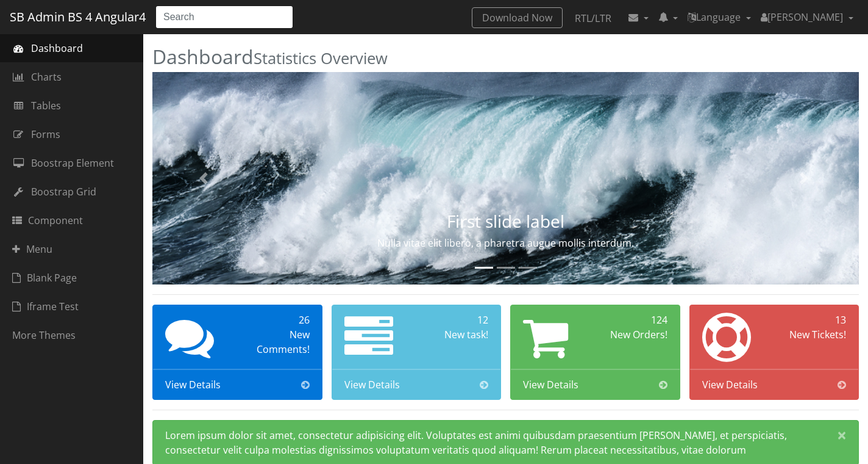  Describe the element at coordinates (505, 243) in the screenshot. I see `p: Nulla vitae elit libero, a pharetra augue mollis interdum.` at that location.